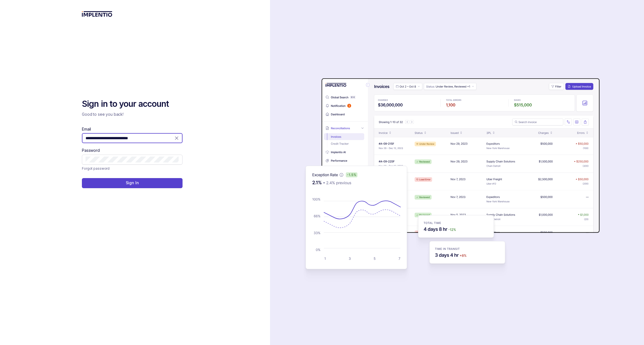 The height and width of the screenshot is (345, 644). I want to click on p: Good to see you back!, so click(132, 115).